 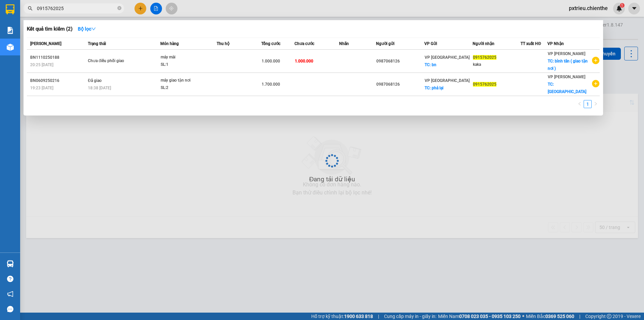 I want to click on button: Bộ lọcdown, so click(x=87, y=29).